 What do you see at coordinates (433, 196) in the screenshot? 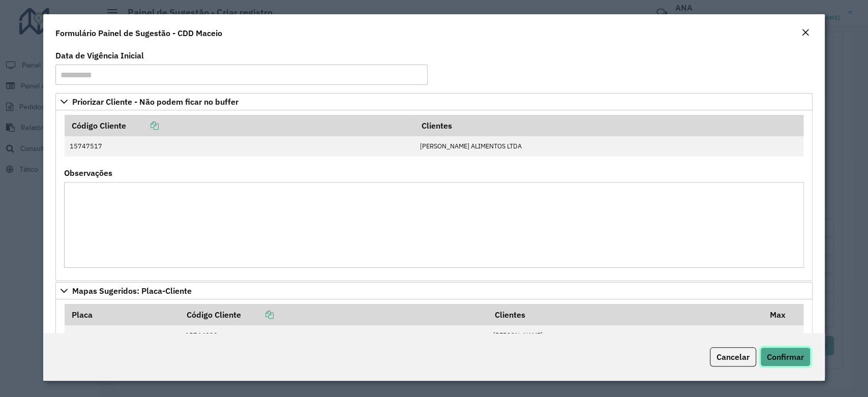
I see `div: Priorizar Cliente - Não podem ficar no buffer` at bounding box center [433, 196].